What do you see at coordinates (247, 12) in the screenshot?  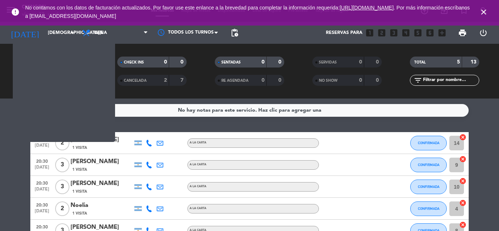 I see `span: No contamos con los datos de facturación actualizados. Por favor use este enlance a la brevedad p...` at bounding box center [247, 12].